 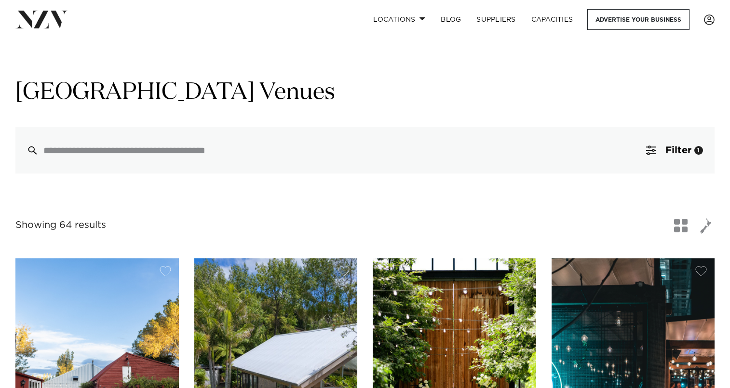 What do you see at coordinates (674, 150) in the screenshot?
I see `button: Filter1` at bounding box center [674, 150].